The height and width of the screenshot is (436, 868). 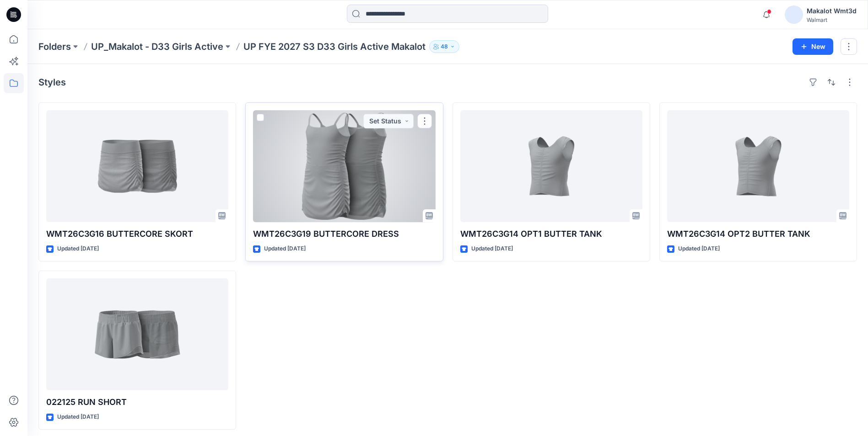 I want to click on a: UP_Makalot - D33 Girls Active, so click(x=157, y=47).